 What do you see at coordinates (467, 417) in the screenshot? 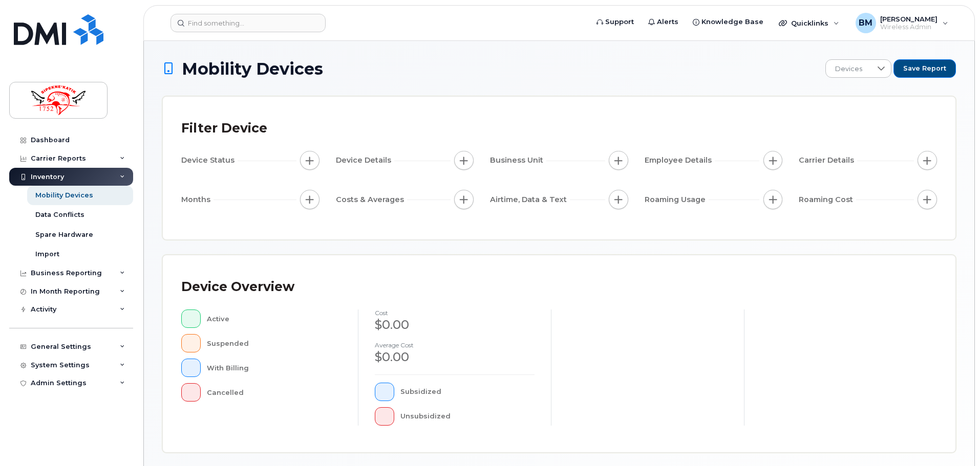
I see `div: Unsubsidized` at bounding box center [467, 417].